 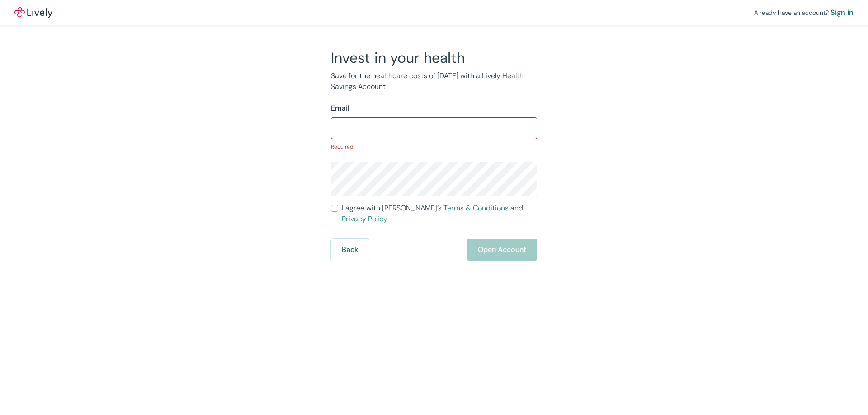 I want to click on a: Privacy Policy, so click(x=364, y=218).